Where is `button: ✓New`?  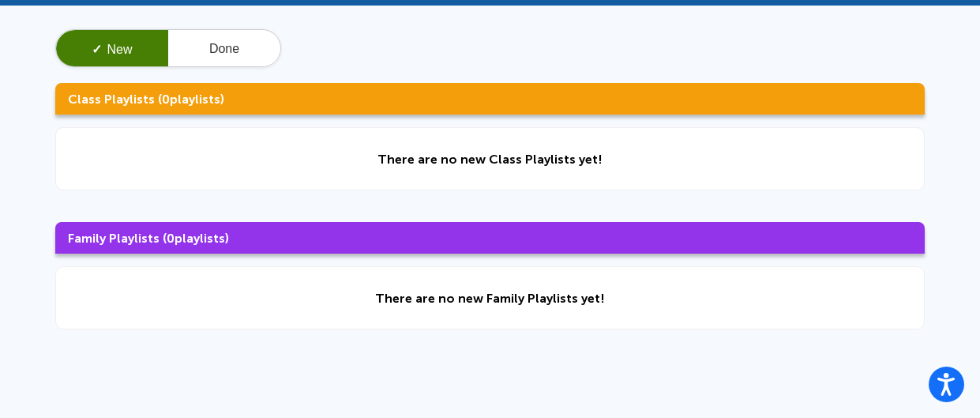
button: ✓New is located at coordinates (112, 49).